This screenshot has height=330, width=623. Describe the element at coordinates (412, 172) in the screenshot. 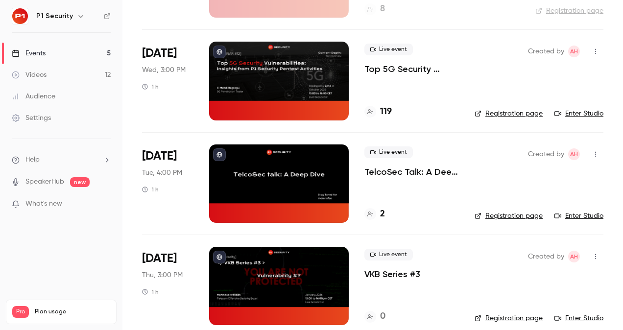

I see `p: TelcoSec Talk: A Deep Dive` at that location.